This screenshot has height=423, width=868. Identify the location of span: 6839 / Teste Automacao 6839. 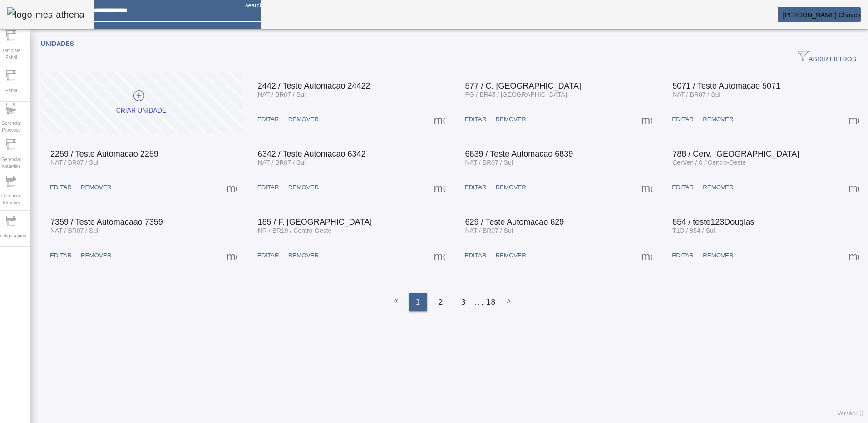
(520, 154).